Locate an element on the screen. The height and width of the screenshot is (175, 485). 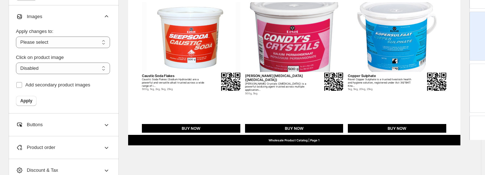
span: Buttons is located at coordinates (29, 125).